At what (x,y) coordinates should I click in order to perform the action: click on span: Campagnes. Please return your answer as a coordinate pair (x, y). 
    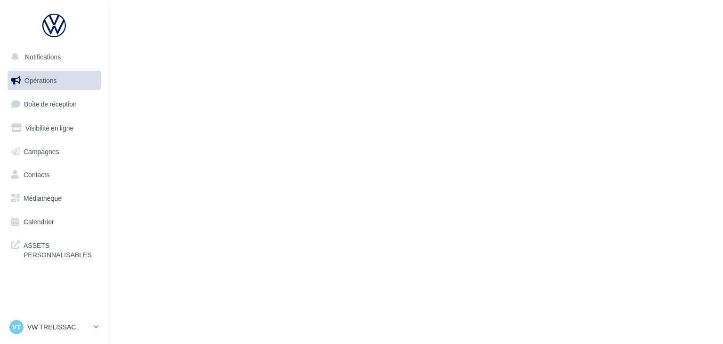
    Looking at the image, I should click on (41, 151).